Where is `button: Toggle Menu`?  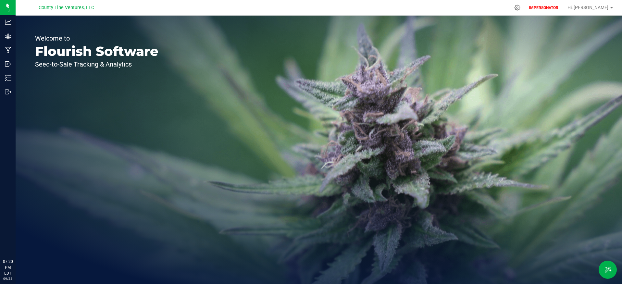 button: Toggle Menu is located at coordinates (608, 270).